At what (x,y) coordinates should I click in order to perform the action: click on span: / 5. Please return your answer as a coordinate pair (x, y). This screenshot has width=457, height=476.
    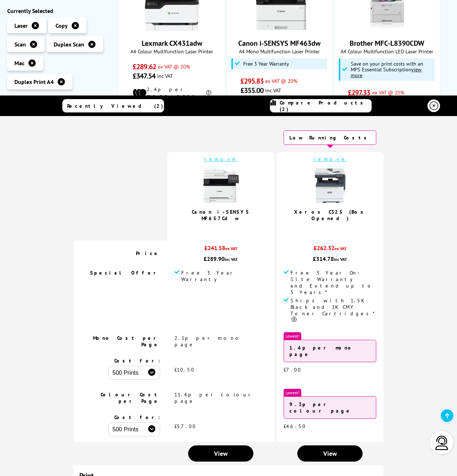
    Looking at the image, I should click on (227, 229).